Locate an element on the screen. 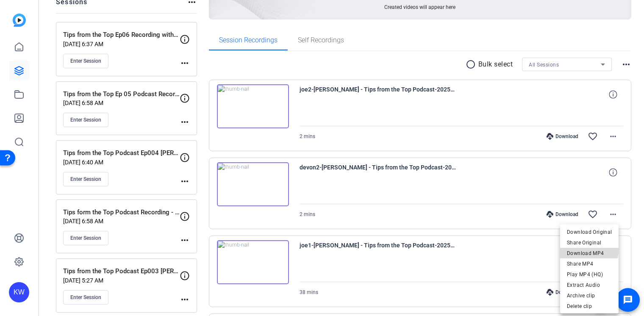 Image resolution: width=644 pixels, height=316 pixels. span: Delete clip is located at coordinates (590, 306).